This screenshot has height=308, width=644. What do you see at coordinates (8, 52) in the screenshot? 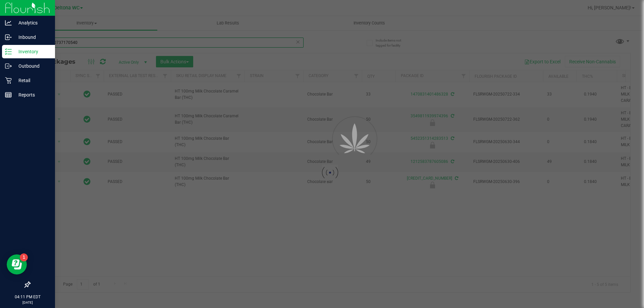
I see `inline-svg: Inventory` at bounding box center [8, 52].